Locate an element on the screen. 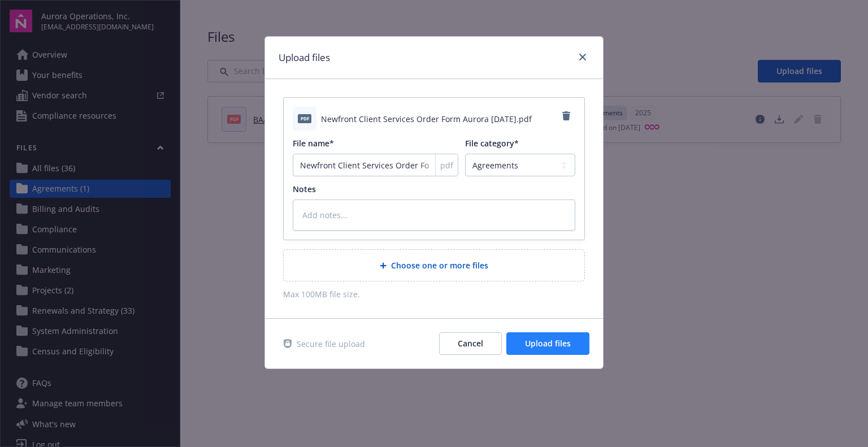 The width and height of the screenshot is (868, 447). div: Choose one or more files is located at coordinates (434, 265).